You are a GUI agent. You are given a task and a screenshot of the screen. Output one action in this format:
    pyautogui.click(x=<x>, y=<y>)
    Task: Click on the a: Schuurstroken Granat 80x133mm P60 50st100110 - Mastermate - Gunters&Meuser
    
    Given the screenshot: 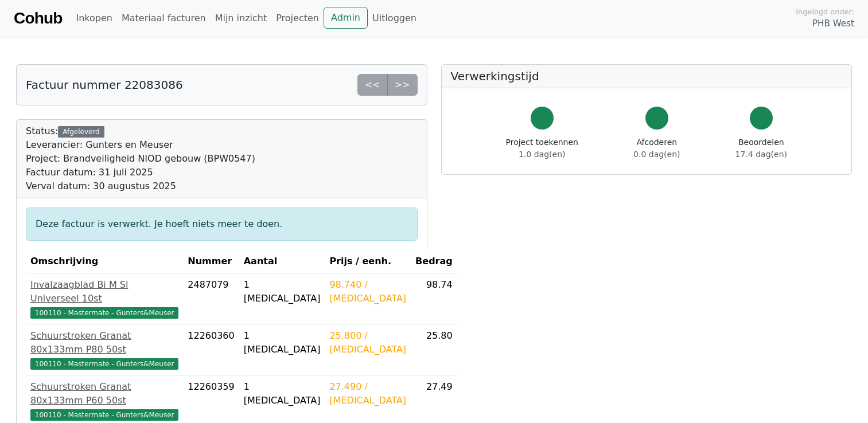 What is the action you would take?
    pyautogui.click(x=104, y=400)
    